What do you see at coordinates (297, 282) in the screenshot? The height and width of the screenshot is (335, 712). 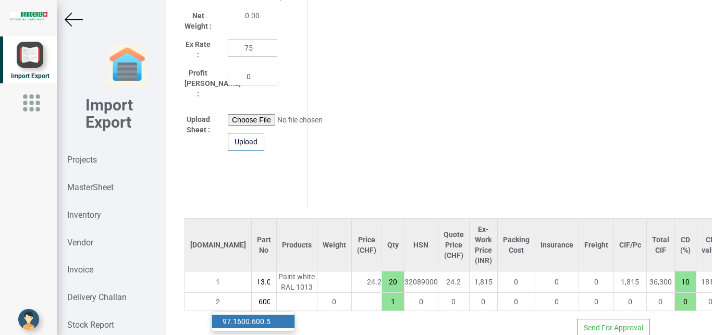 I see `div: Paint white RAL 1013` at bounding box center [297, 282].